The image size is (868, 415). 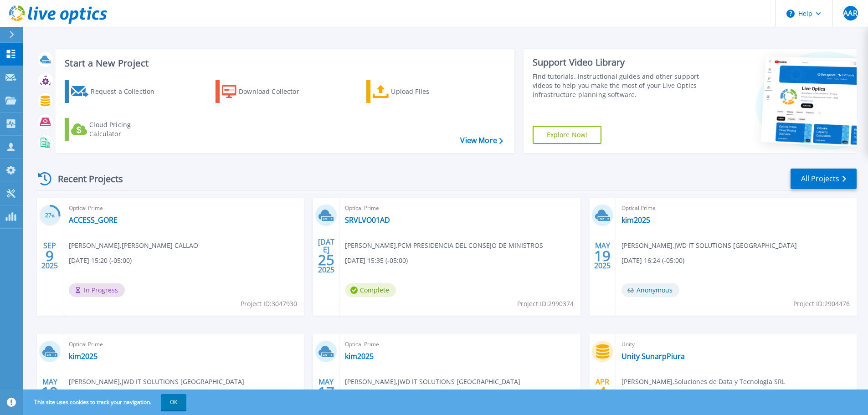 I want to click on div: SEP 2025, so click(x=50, y=255).